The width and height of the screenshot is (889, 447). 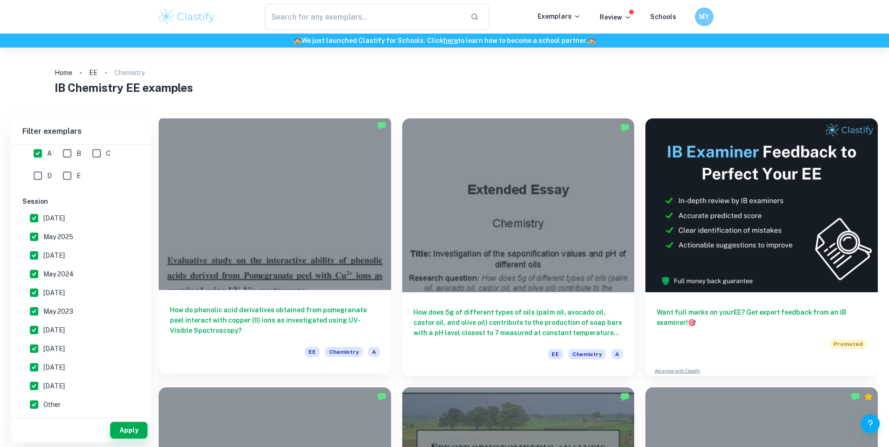 I want to click on span: D, so click(x=49, y=176).